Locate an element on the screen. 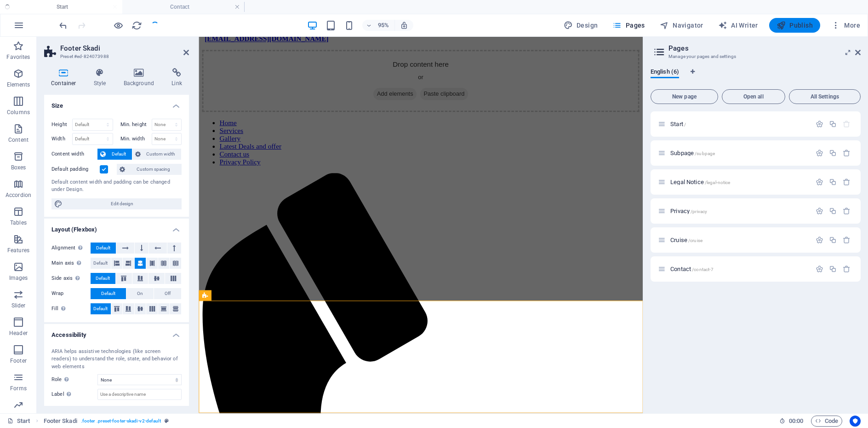  i: Undo: Delete elements (Ctrl+Z) is located at coordinates (63, 25).